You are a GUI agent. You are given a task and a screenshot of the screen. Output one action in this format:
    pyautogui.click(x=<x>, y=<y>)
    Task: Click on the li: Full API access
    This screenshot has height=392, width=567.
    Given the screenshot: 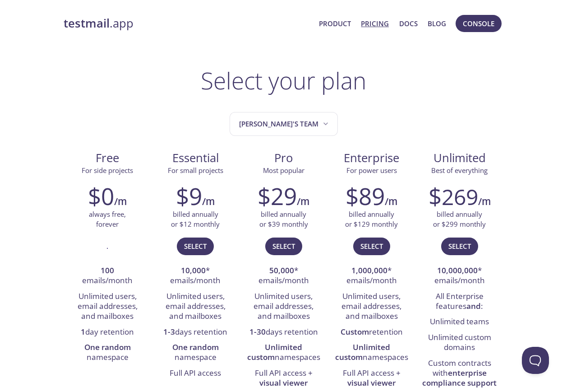 What is the action you would take?
    pyautogui.click(x=195, y=373)
    